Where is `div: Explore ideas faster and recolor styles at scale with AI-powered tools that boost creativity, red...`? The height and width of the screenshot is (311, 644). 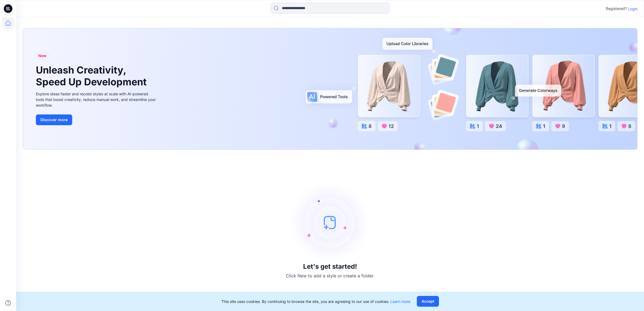
div: Explore ideas faster and recolor styles at scale with AI-powered tools that boost creativity, red... is located at coordinates (97, 100).